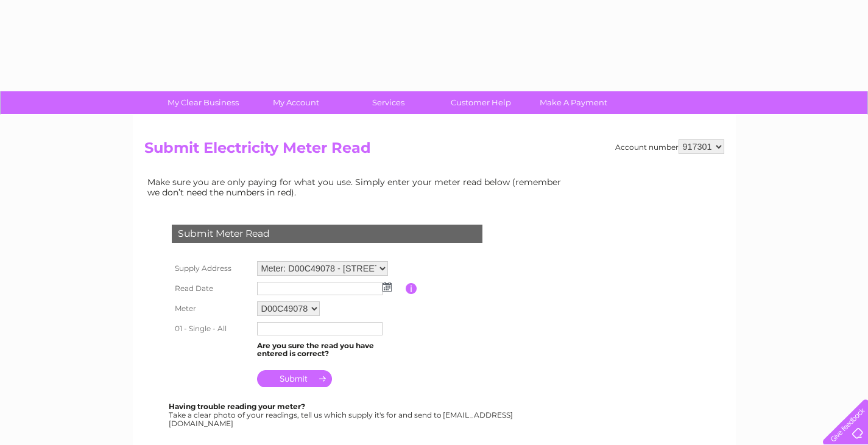  Describe the element at coordinates (211, 289) in the screenshot. I see `th: Read Date` at that location.